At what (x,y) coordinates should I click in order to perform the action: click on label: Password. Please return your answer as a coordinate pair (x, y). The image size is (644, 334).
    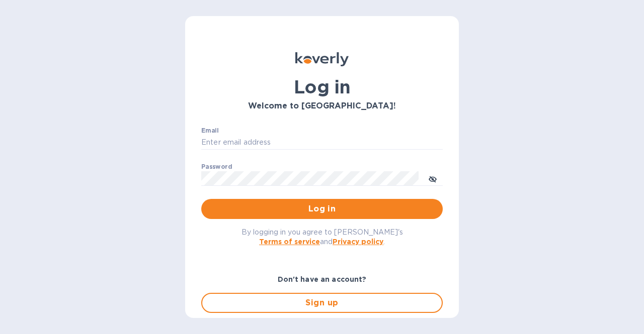
    Looking at the image, I should click on (216, 167).